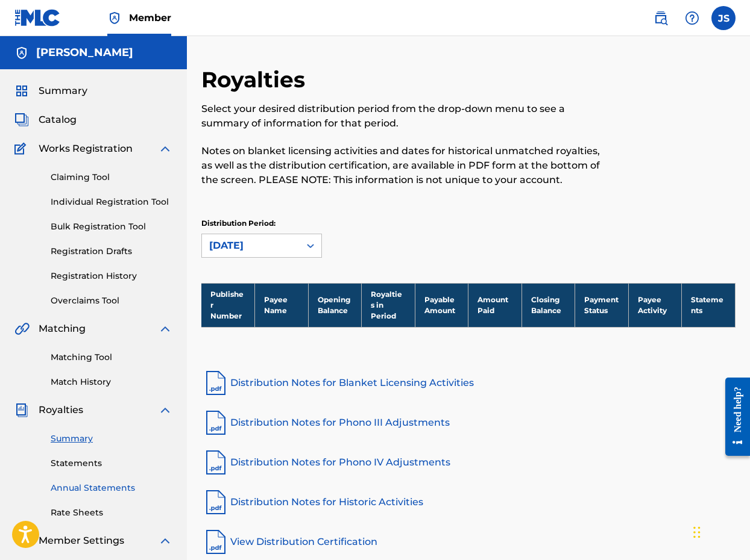  Describe the element at coordinates (50, 91) in the screenshot. I see `a: SummarySummary` at that location.